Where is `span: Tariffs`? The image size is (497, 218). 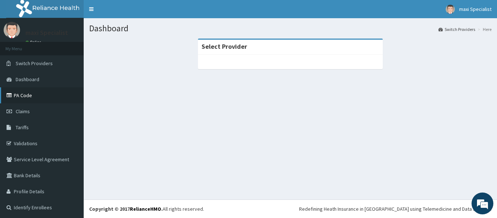
span: Tariffs is located at coordinates (22, 127).